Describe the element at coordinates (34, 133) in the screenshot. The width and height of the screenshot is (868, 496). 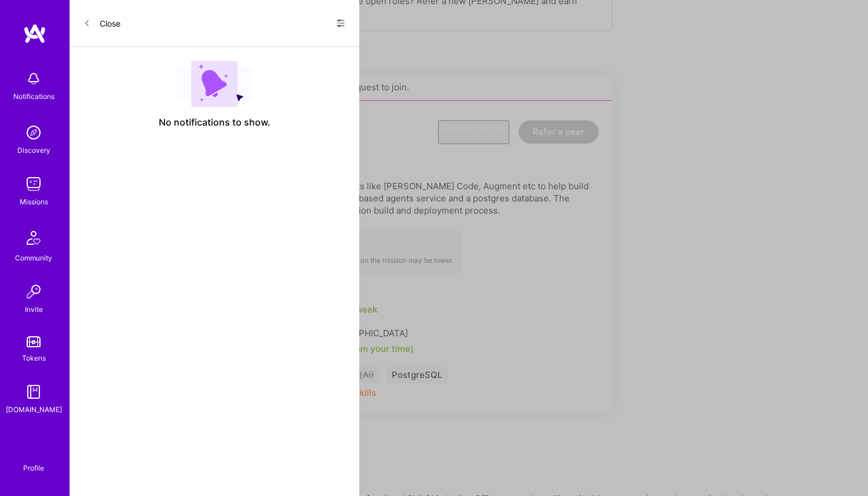
I see `img: discovery` at that location.